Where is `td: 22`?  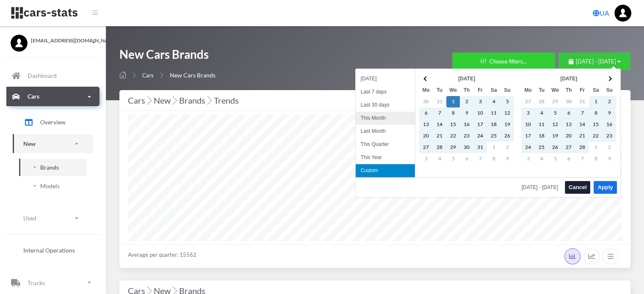 td: 22 is located at coordinates (453, 136).